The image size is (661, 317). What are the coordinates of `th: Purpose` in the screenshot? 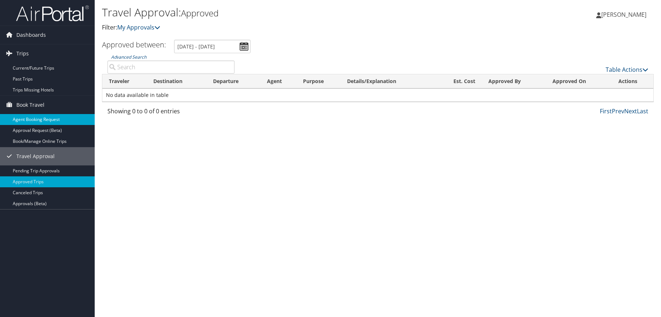 It's located at (318, 81).